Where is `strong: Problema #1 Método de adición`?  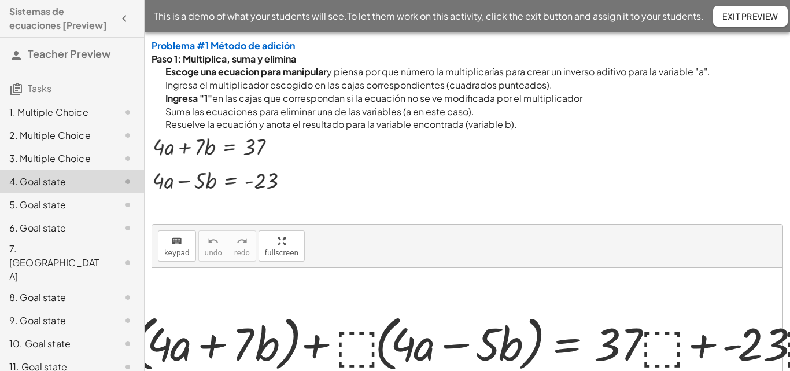 strong: Problema #1 Método de adición is located at coordinates (223, 45).